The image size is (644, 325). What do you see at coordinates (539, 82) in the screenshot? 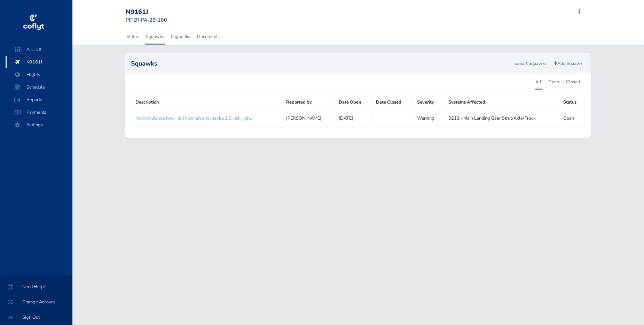
I see `a: All` at bounding box center [539, 82].